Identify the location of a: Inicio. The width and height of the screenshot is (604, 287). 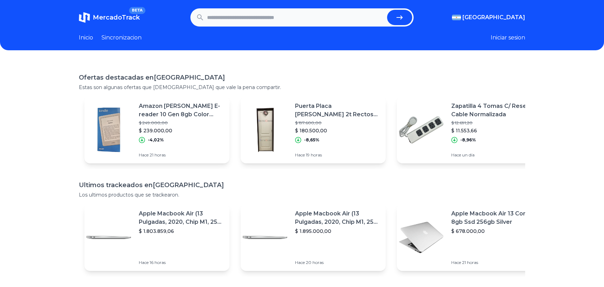
(86, 38).